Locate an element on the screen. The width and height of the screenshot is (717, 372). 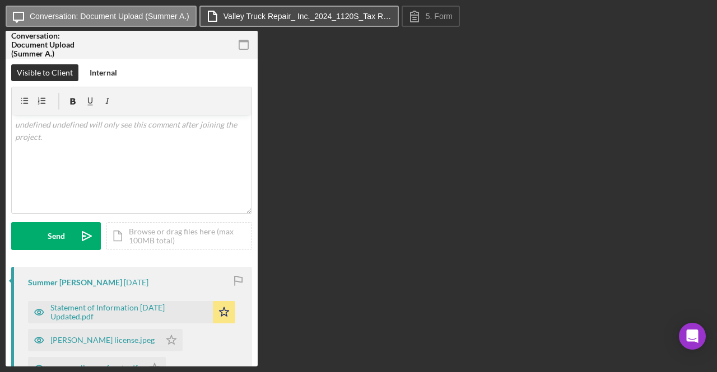
label: 5. Form is located at coordinates (439, 16).